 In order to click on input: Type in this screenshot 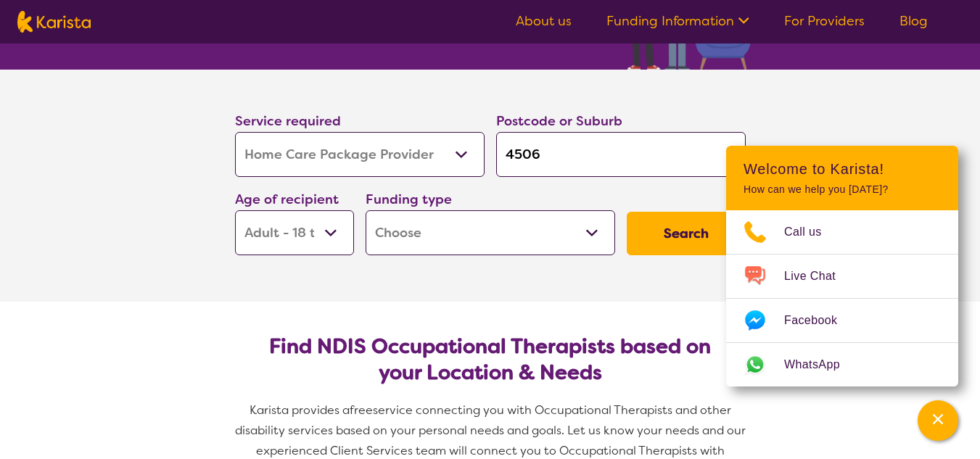, I will do `click(621, 155)`.